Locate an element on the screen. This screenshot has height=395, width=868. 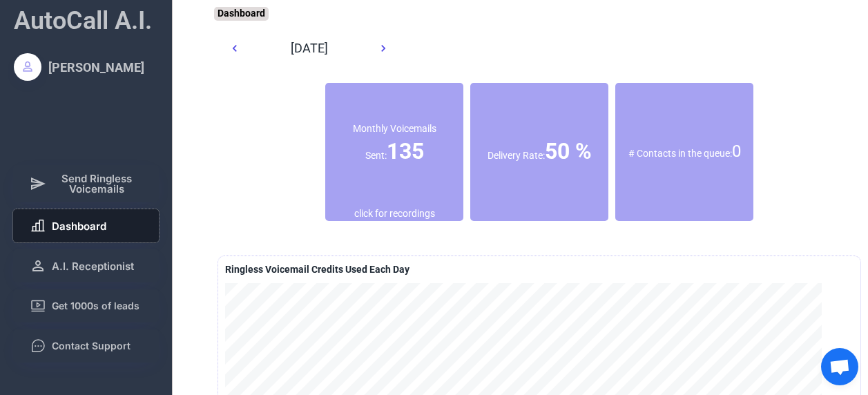
font: 50 % is located at coordinates (568, 151).